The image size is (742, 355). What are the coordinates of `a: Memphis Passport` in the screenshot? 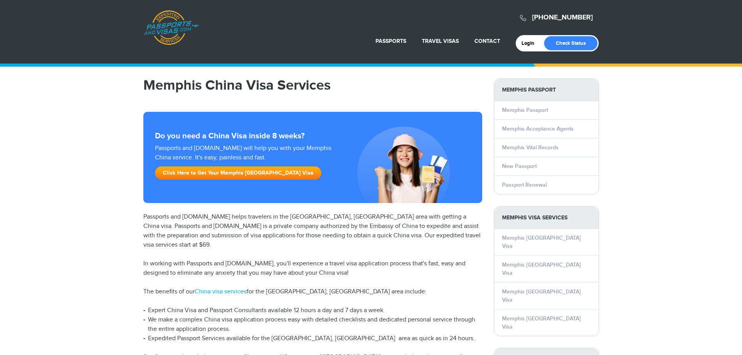 It's located at (525, 110).